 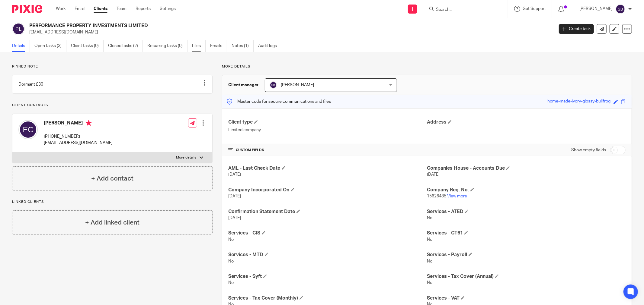 I want to click on h4: Address, so click(x=526, y=122).